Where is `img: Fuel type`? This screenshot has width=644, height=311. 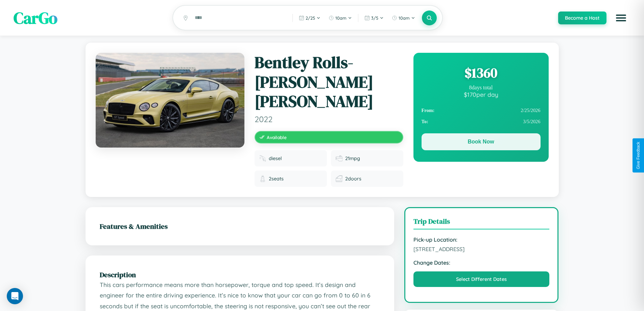
img: Fuel type is located at coordinates (263, 159).